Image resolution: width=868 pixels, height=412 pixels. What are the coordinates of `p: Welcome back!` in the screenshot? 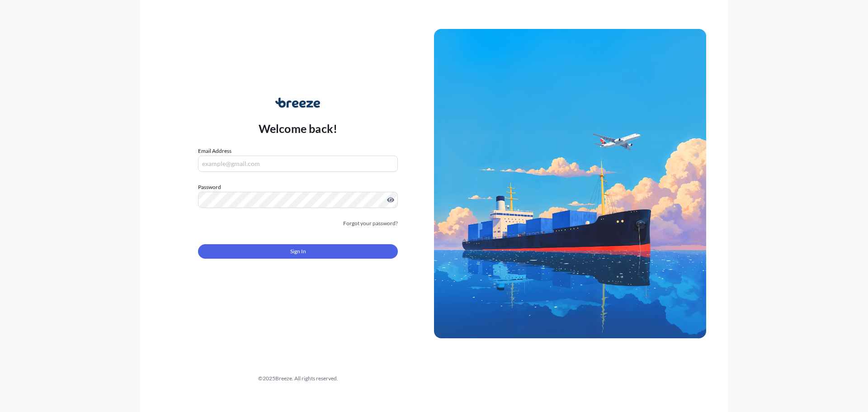 It's located at (298, 128).